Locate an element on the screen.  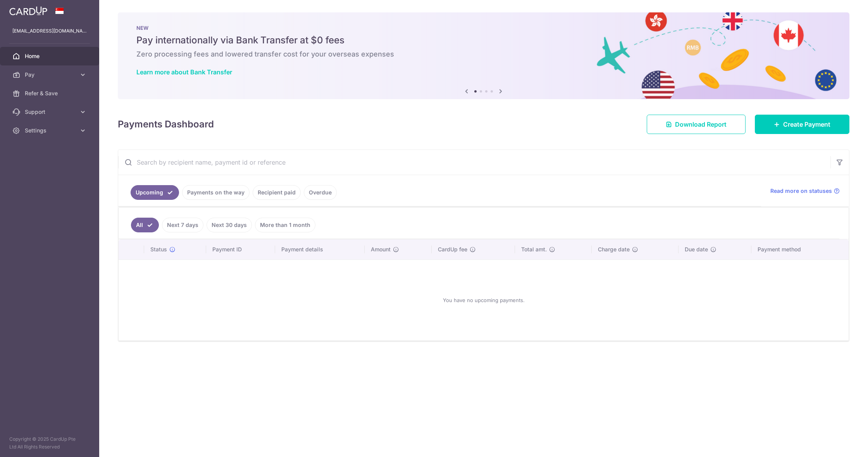
a: All is located at coordinates (145, 225).